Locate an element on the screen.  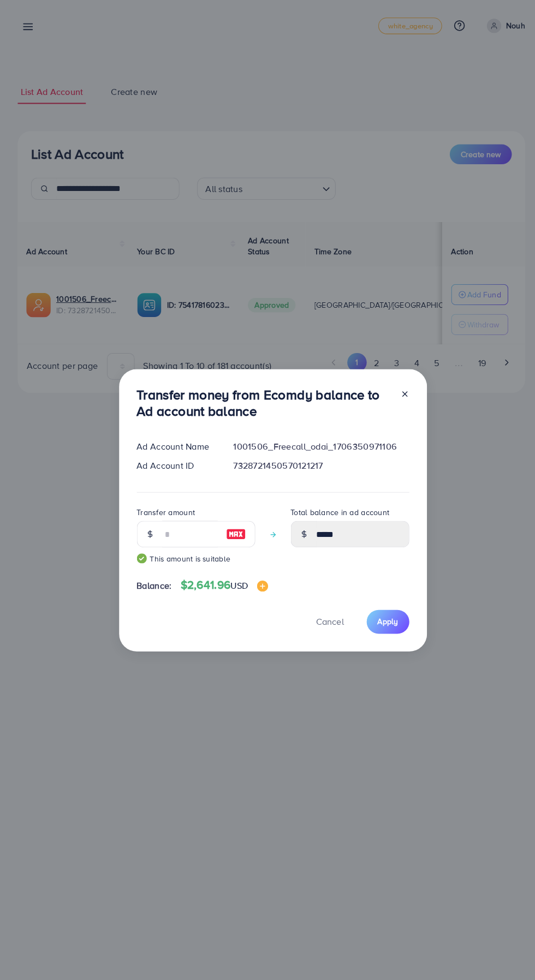
span: USD is located at coordinates (235, 578).